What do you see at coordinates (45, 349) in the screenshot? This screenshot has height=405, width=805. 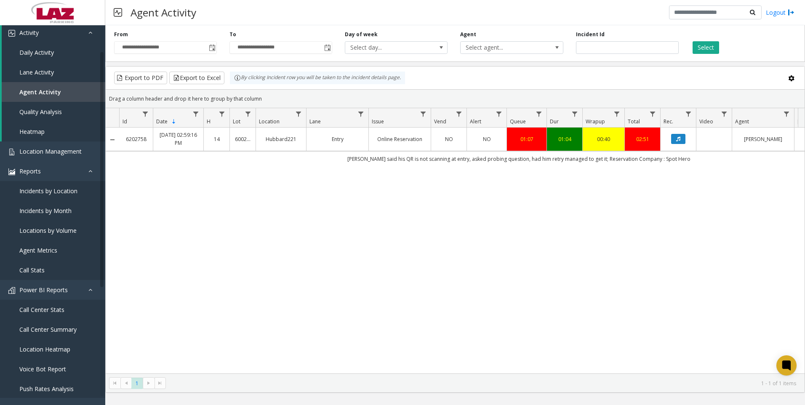 I see `span: Location Heatmap` at bounding box center [45, 349].